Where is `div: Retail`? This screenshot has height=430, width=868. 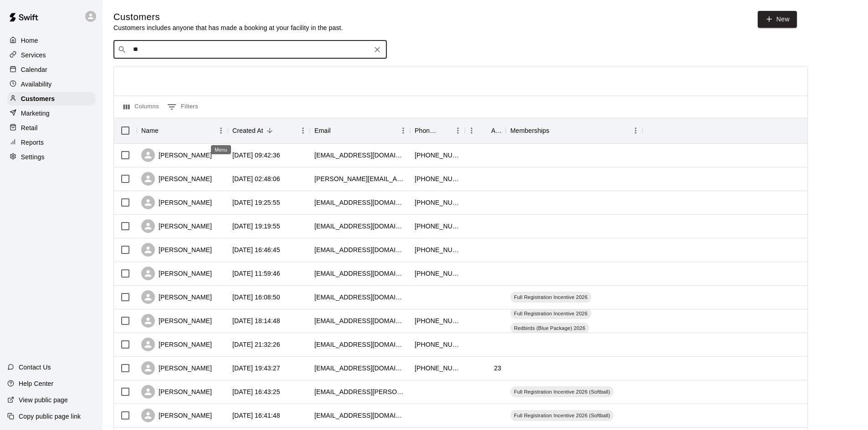 div: Retail is located at coordinates (51, 128).